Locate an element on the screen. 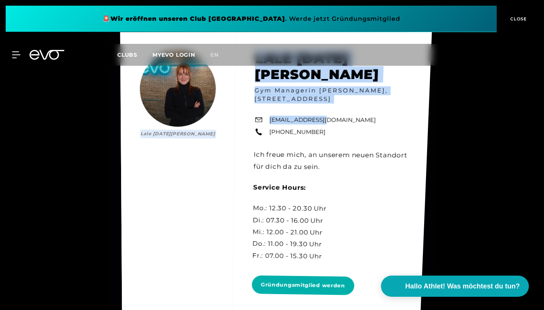 Image resolution: width=544 pixels, height=310 pixels. span: Gründungsmitglied werden is located at coordinates (303, 285).